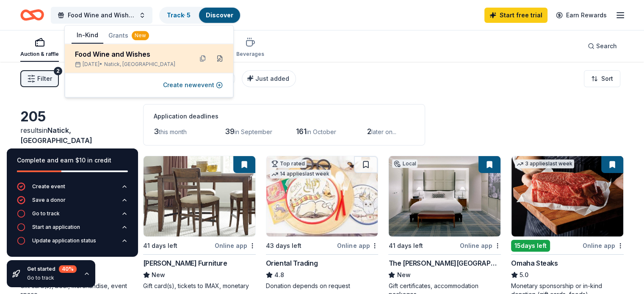 The height and width of the screenshot is (294, 644). I want to click on div: Create event, so click(49, 186).